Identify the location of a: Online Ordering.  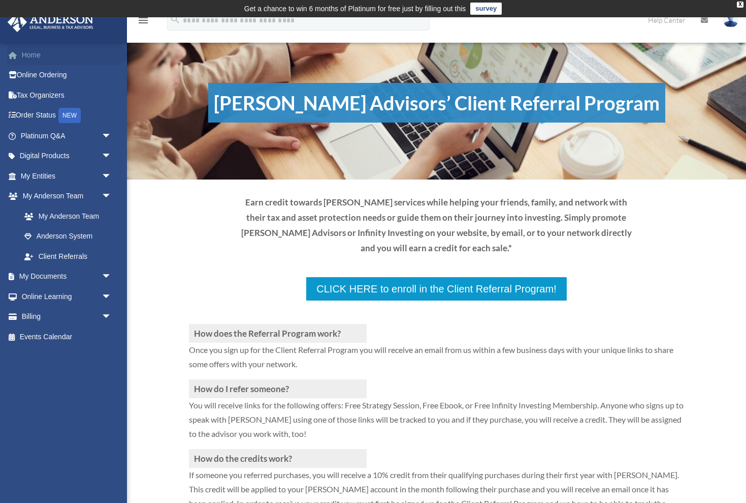
(67, 75).